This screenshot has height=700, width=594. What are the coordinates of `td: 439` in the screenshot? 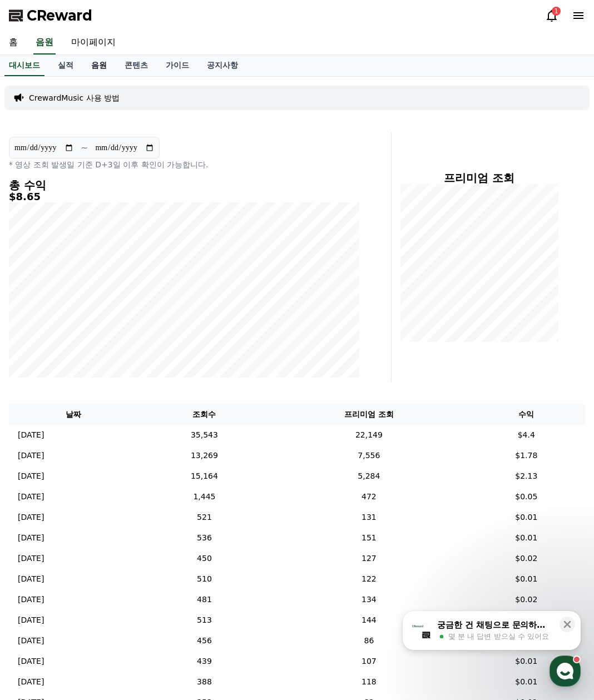 It's located at (205, 661).